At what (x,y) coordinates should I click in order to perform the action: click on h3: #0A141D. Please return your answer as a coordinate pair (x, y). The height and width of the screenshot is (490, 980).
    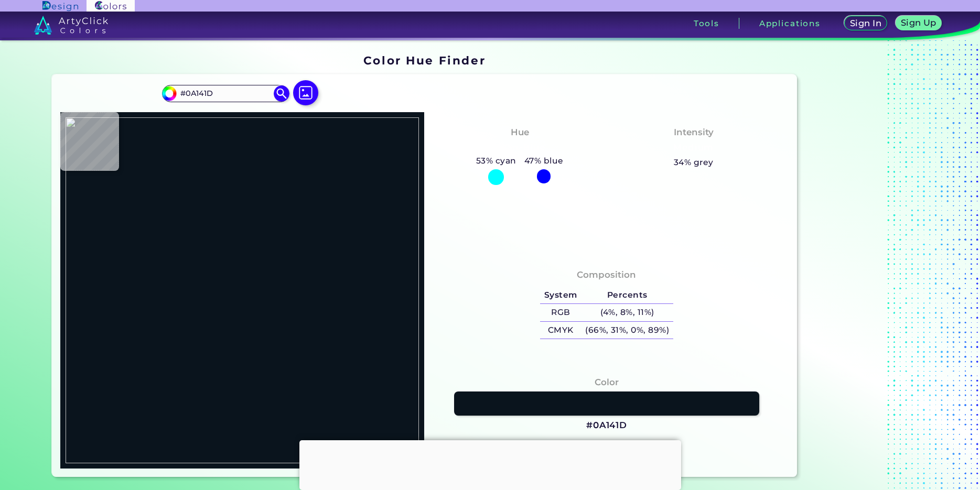
    Looking at the image, I should click on (606, 426).